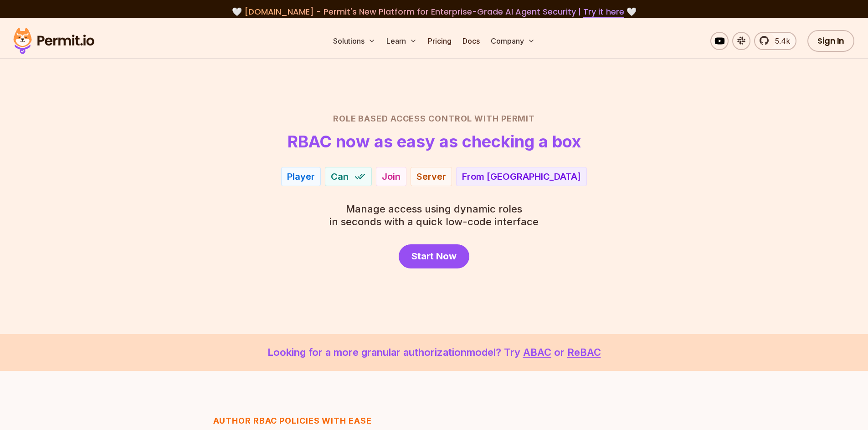  What do you see at coordinates (391, 177) in the screenshot?
I see `div: Join` at bounding box center [391, 177].